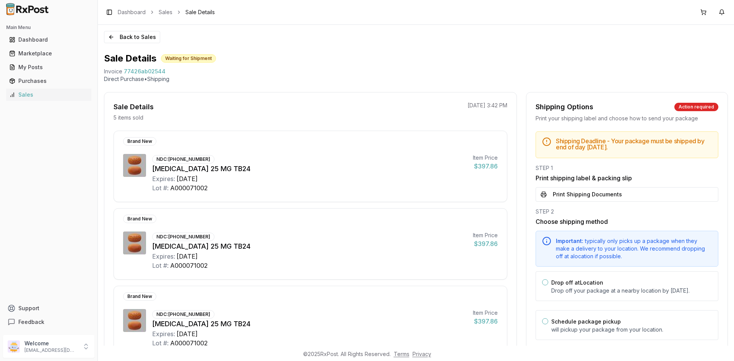  What do you see at coordinates (128, 118) in the screenshot?
I see `p: 5 items sold` at bounding box center [128, 118].